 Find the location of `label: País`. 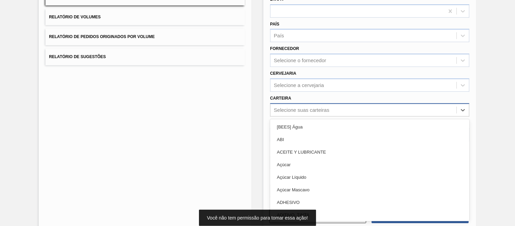

label: País is located at coordinates (275, 24).